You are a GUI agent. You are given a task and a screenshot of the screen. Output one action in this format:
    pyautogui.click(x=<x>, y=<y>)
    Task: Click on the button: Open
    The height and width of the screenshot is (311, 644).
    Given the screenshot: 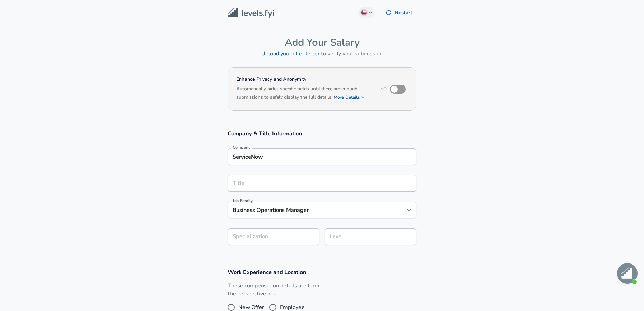 What is the action you would take?
    pyautogui.click(x=409, y=210)
    